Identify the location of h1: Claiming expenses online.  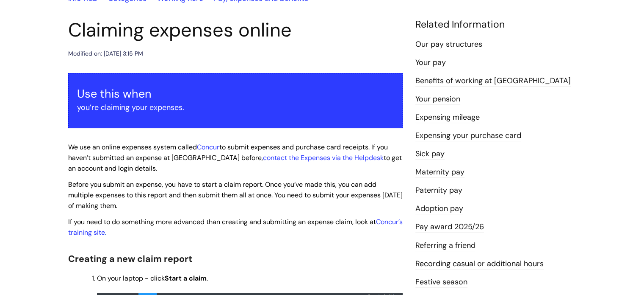
(236, 30).